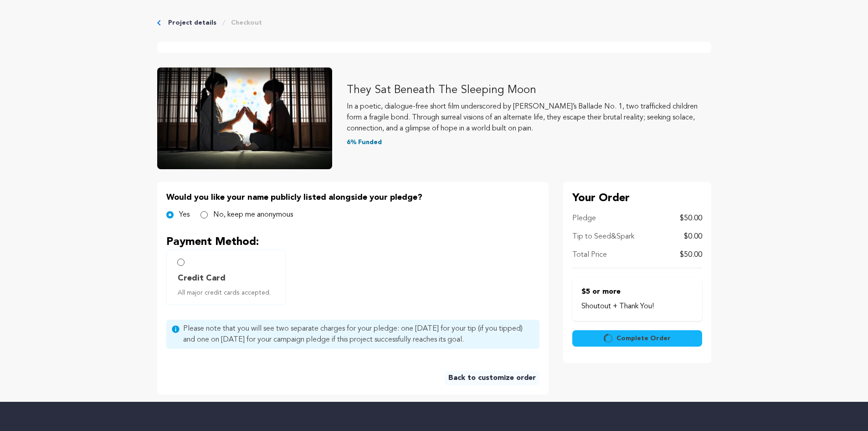 The height and width of the screenshot is (431, 868). Describe the element at coordinates (529, 90) in the screenshot. I see `p: They Sat Beneath The Sleeping Moon` at that location.